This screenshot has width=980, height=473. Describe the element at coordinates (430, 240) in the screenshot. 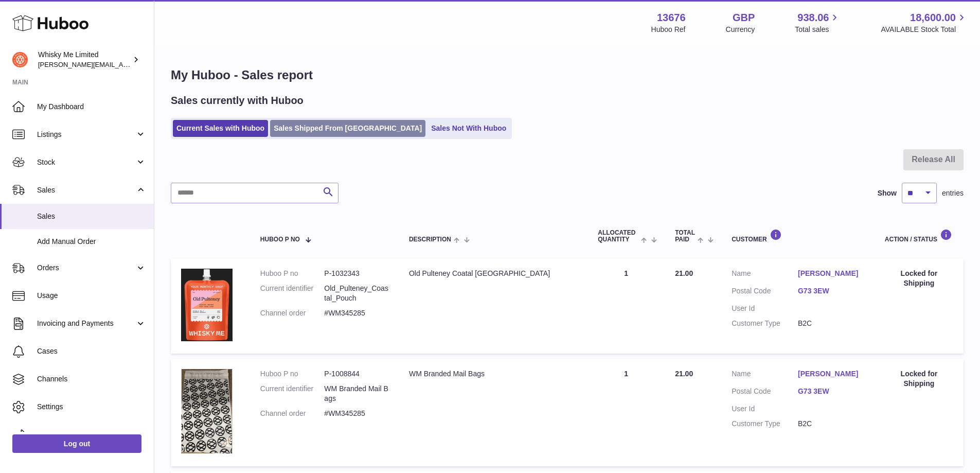

I see `span: Description` at that location.